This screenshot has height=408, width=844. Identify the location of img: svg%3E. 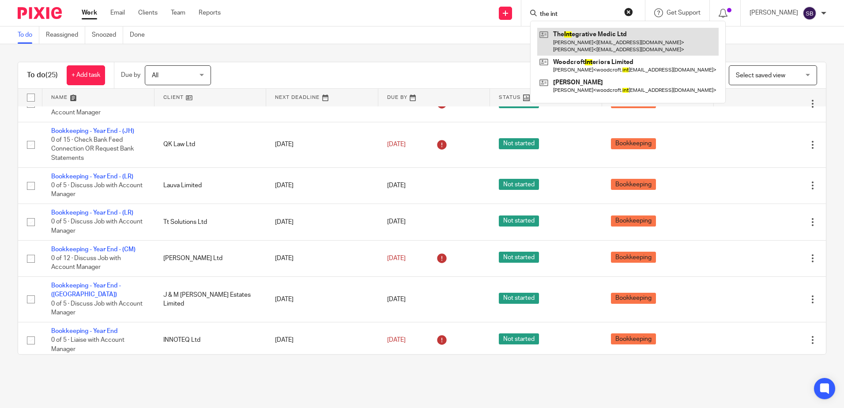
(810, 13).